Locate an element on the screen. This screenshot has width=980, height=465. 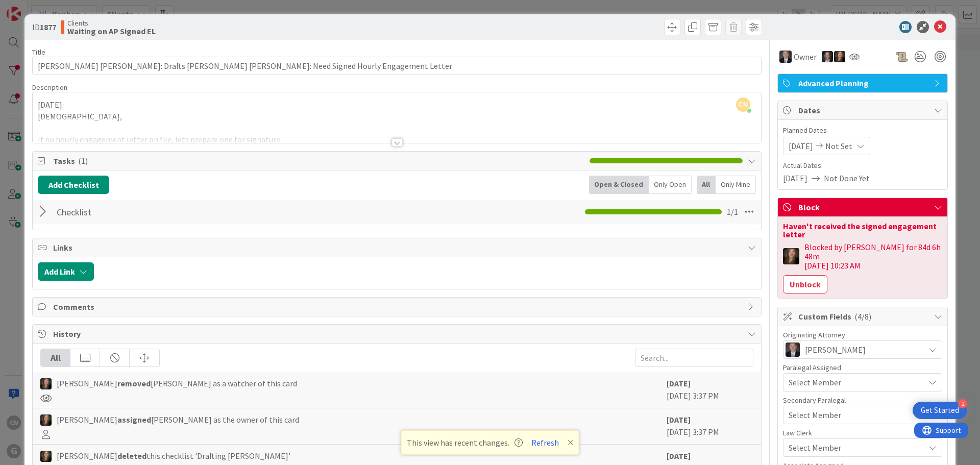
div: 2 is located at coordinates (962, 404).